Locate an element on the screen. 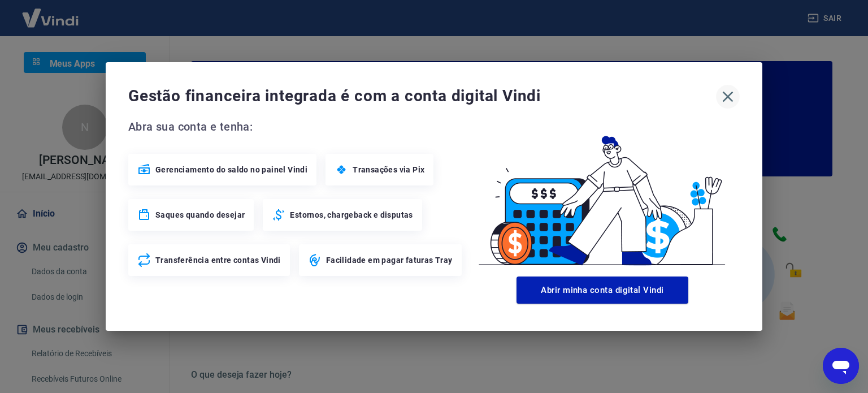 The image size is (868, 393). span: Facilidade em pagar faturas Tray is located at coordinates (389, 260).